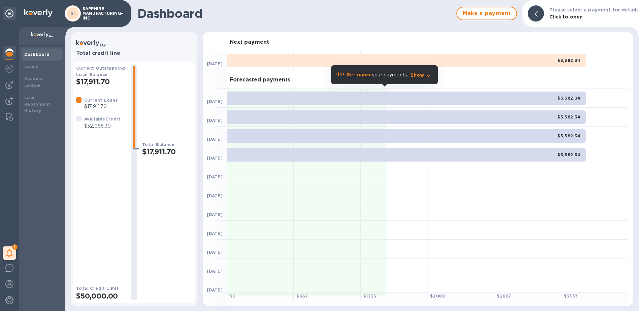  Describe the element at coordinates (31, 66) in the screenshot. I see `b: Loans` at that location.